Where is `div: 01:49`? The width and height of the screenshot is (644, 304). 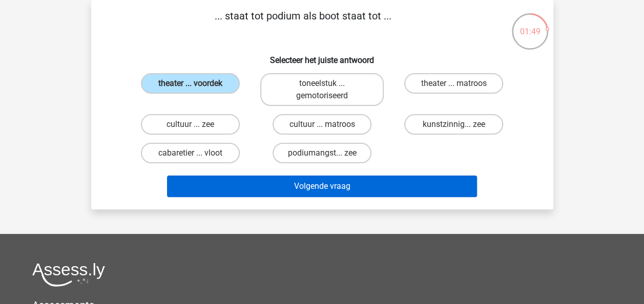
div: 01:49 is located at coordinates (529, 25).